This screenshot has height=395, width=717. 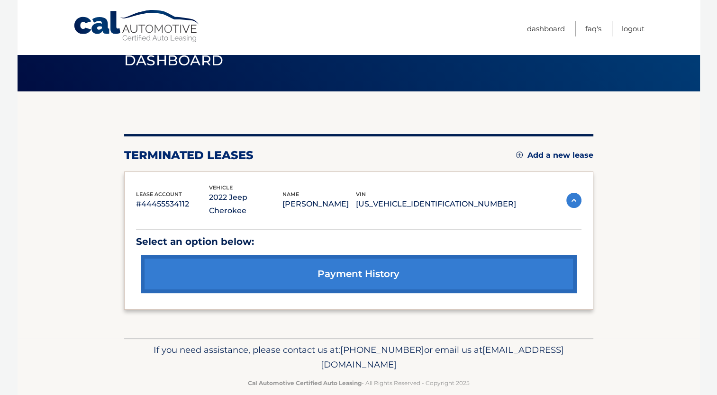 What do you see at coordinates (359, 383) in the screenshot?
I see `p: - All Rights Reserved - Copyright 2025` at bounding box center [359, 383].